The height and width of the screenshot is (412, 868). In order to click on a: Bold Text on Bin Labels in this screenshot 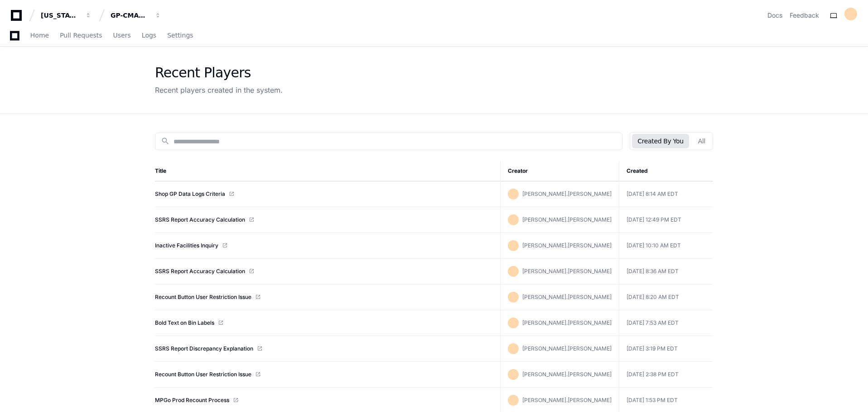, I will do `click(185, 323)`.